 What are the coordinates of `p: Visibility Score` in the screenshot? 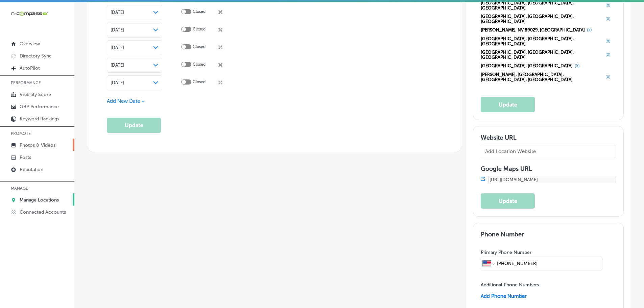 It's located at (35, 94).